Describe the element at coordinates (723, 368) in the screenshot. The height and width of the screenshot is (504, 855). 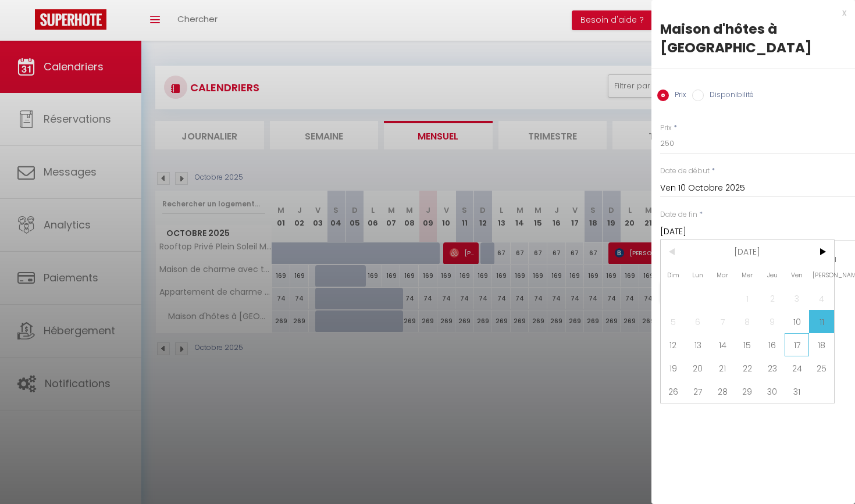
I see `span: 21` at that location.